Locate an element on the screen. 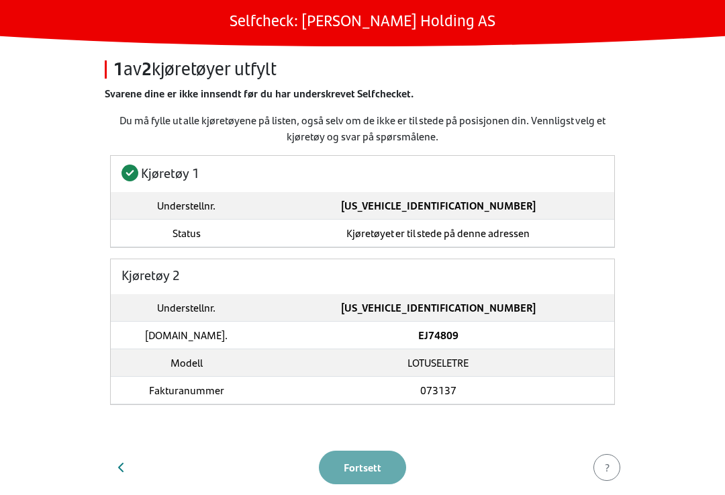 This screenshot has height=495, width=725. strong: 1 is located at coordinates (118, 68).